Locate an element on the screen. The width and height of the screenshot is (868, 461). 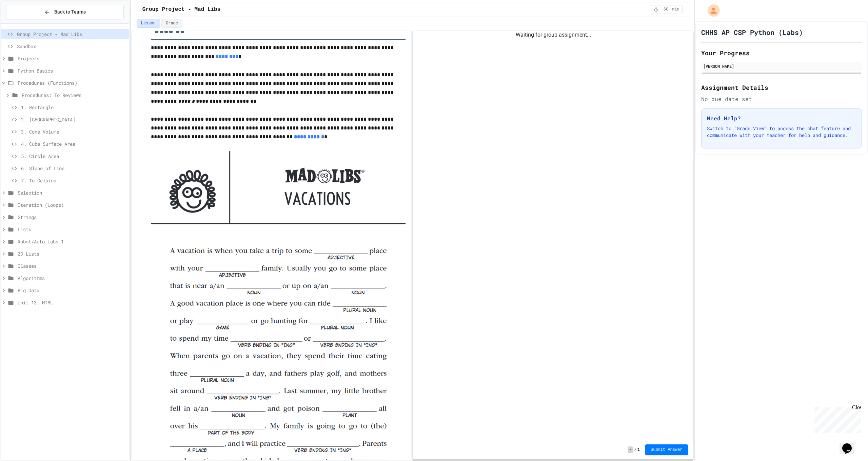
span: Algorithms is located at coordinates (72, 278).